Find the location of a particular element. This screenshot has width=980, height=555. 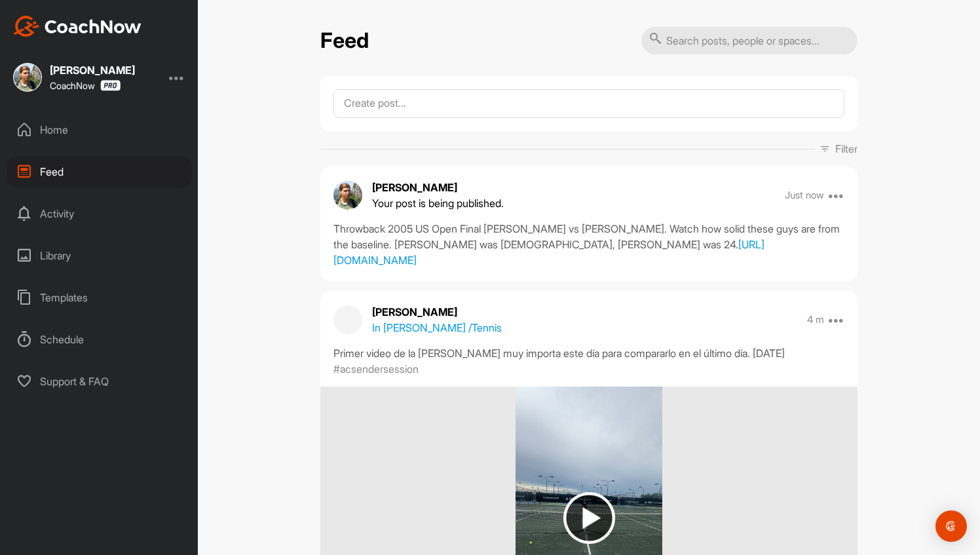

div: Activity is located at coordinates (100, 214).